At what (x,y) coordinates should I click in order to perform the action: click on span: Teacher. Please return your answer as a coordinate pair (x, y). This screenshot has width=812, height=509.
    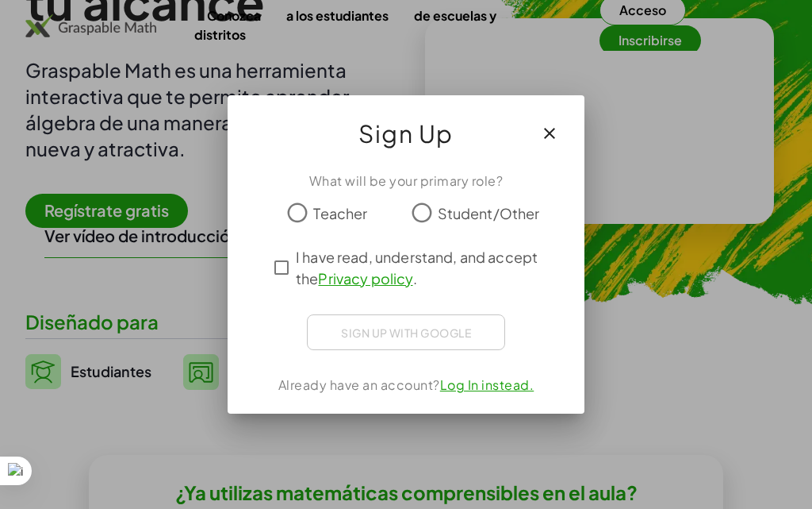
    Looking at the image, I should click on (340, 213).